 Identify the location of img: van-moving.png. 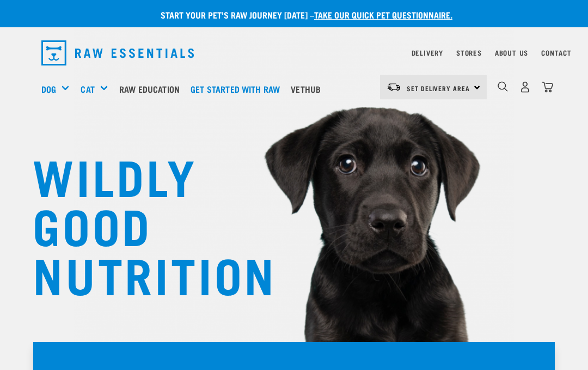
(394, 87).